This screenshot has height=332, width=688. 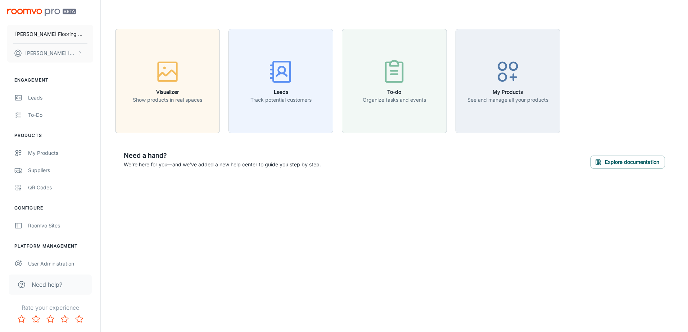 I want to click on a: LeadsTrack potential customers, so click(x=281, y=81).